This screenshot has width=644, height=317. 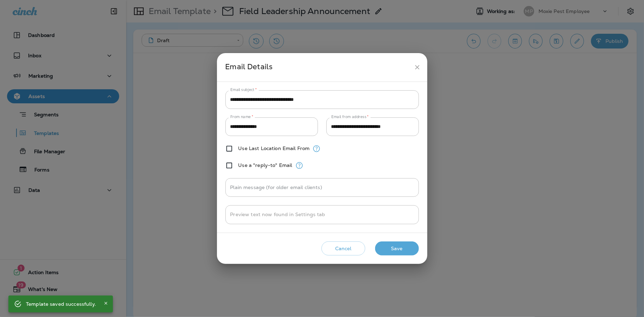 I want to click on label: From name, so click(x=242, y=117).